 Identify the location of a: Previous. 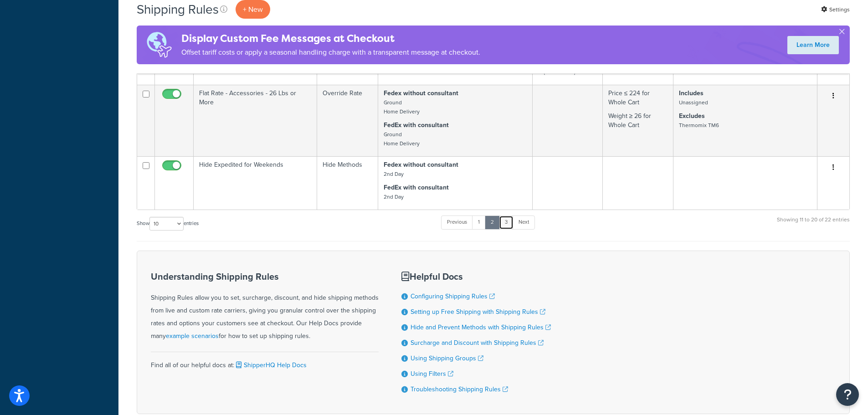
(457, 222).